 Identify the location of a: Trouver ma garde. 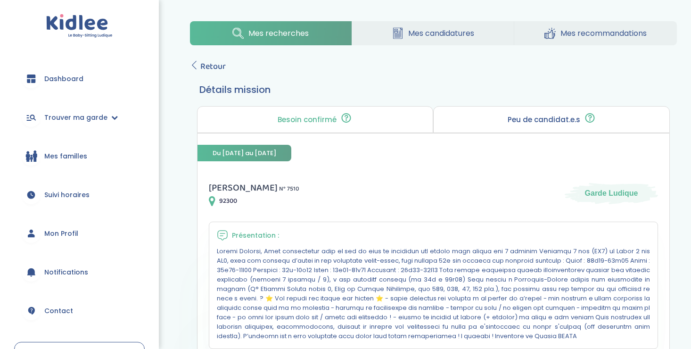
(79, 117).